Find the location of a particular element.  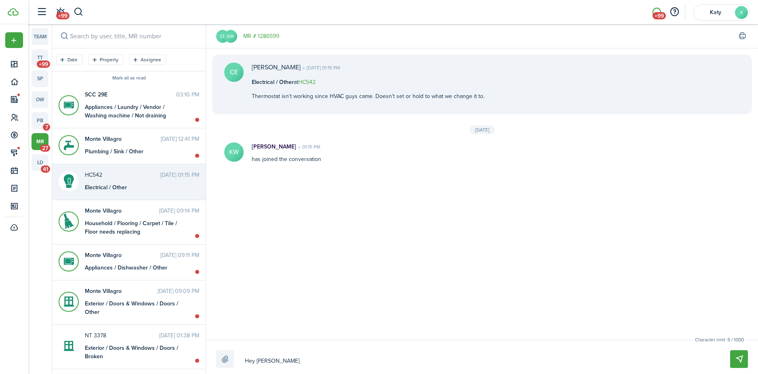

img: Household is located at coordinates (69, 222).